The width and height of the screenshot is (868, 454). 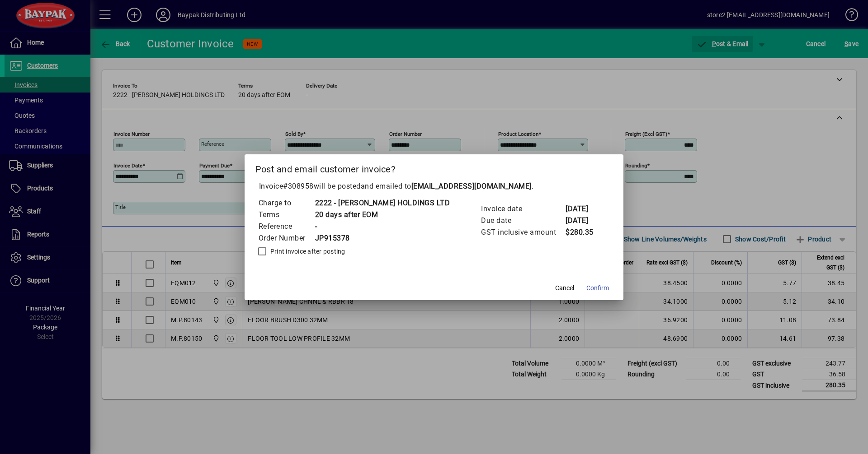 What do you see at coordinates (565, 288) in the screenshot?
I see `span: Cancel` at bounding box center [565, 288].